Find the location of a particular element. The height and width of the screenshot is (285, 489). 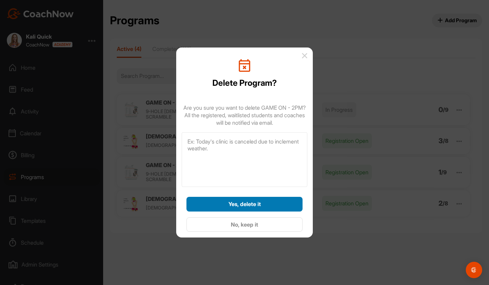

span: No, keep it is located at coordinates (245, 225).